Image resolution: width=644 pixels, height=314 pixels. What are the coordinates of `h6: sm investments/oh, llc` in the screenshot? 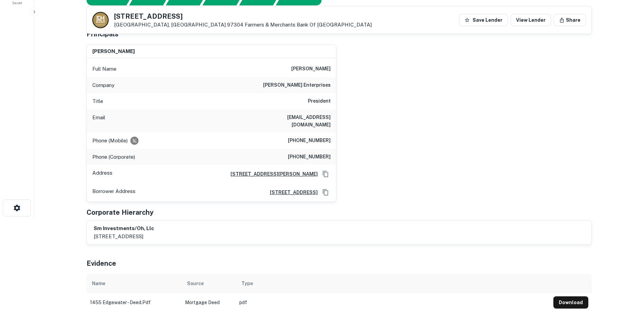 It's located at (124, 228).